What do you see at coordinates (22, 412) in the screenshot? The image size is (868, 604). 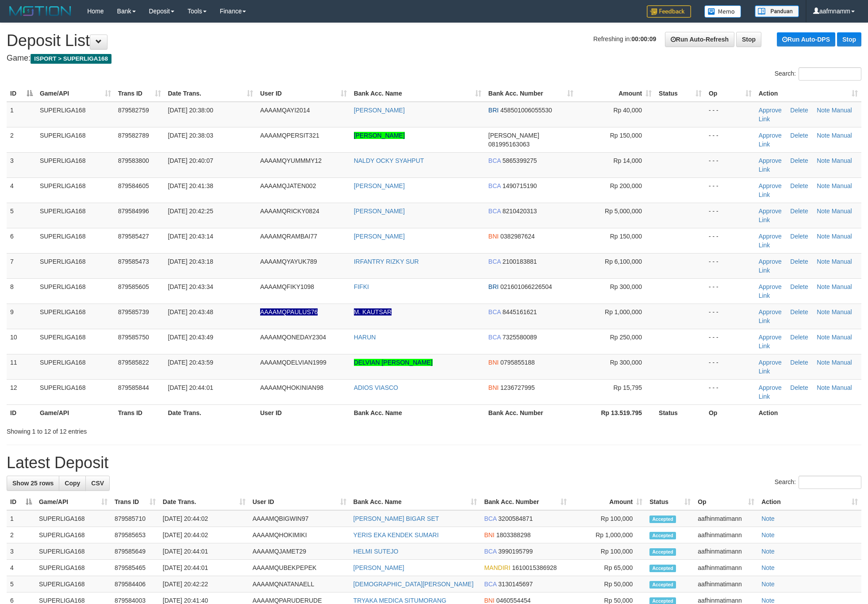 I see `th: ID` at bounding box center [22, 412].